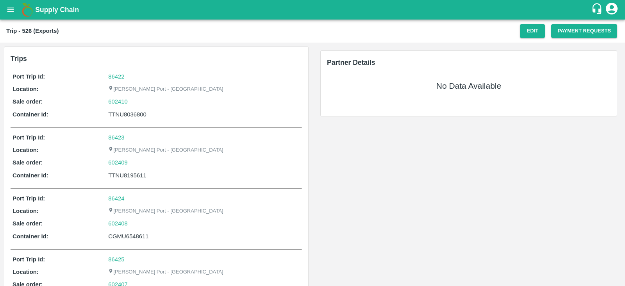 The height and width of the screenshot is (286, 625). What do you see at coordinates (532, 31) in the screenshot?
I see `button: Edit` at bounding box center [532, 31].